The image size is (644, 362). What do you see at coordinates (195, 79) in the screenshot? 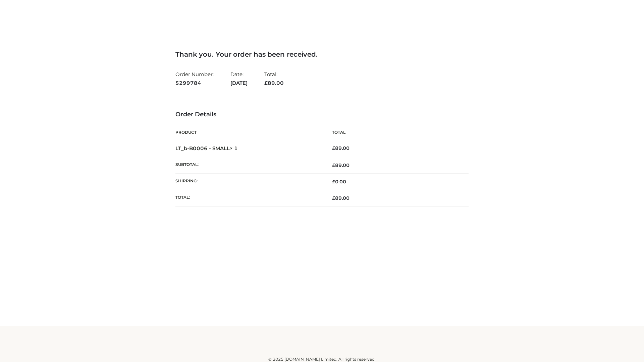
I see `li: Order Number:` at bounding box center [195, 79].